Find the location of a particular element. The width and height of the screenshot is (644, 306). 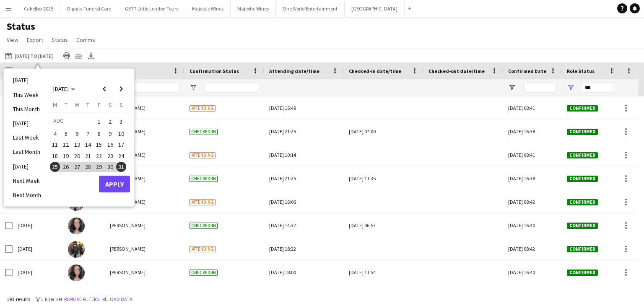

span: 29 is located at coordinates (99, 167).